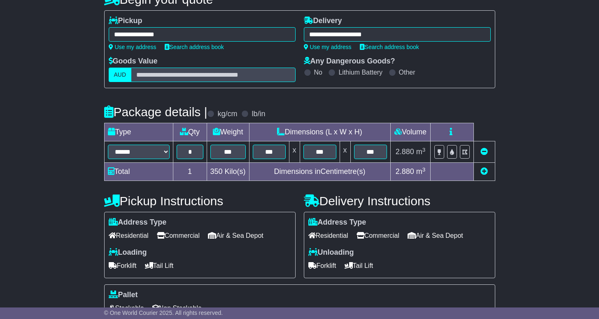 This screenshot has height=319, width=599. I want to click on td: Total, so click(138, 172).